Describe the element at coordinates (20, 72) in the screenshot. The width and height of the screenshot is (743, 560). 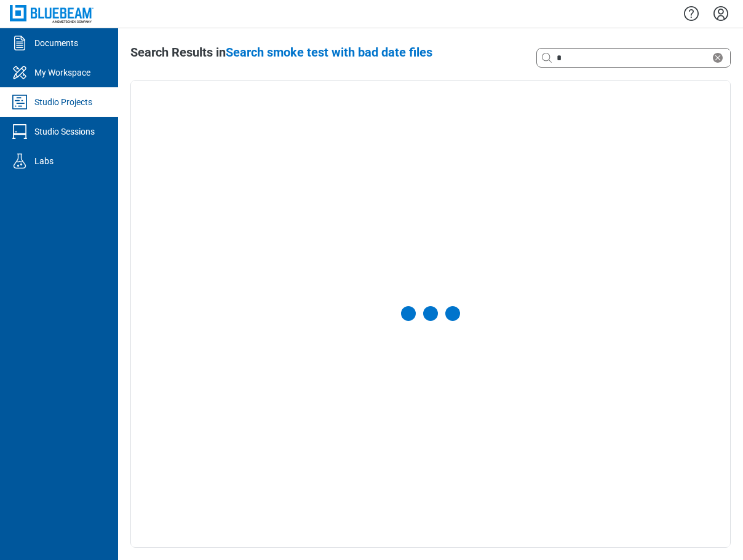
I see `svg: My Workspace` at that location.